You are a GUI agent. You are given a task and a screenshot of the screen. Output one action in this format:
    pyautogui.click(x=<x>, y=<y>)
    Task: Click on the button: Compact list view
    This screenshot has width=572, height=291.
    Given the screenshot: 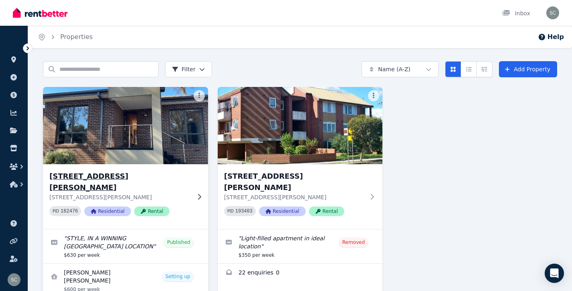 What is the action you would take?
    pyautogui.click(x=469, y=69)
    